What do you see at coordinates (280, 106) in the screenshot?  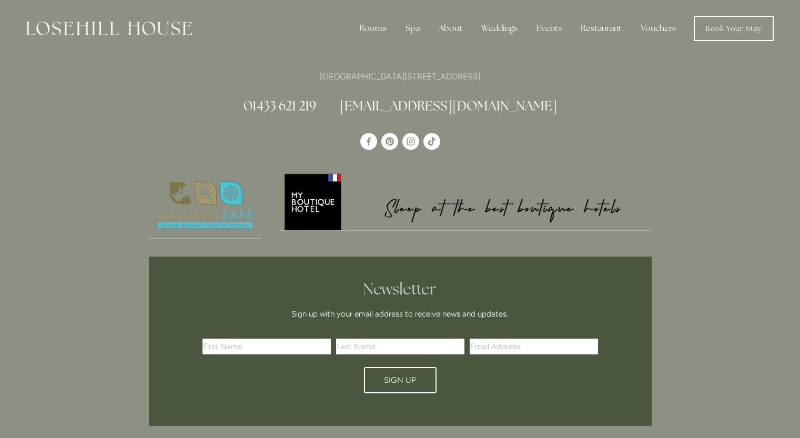 I see `a: 01433 621 219` at bounding box center [280, 106].